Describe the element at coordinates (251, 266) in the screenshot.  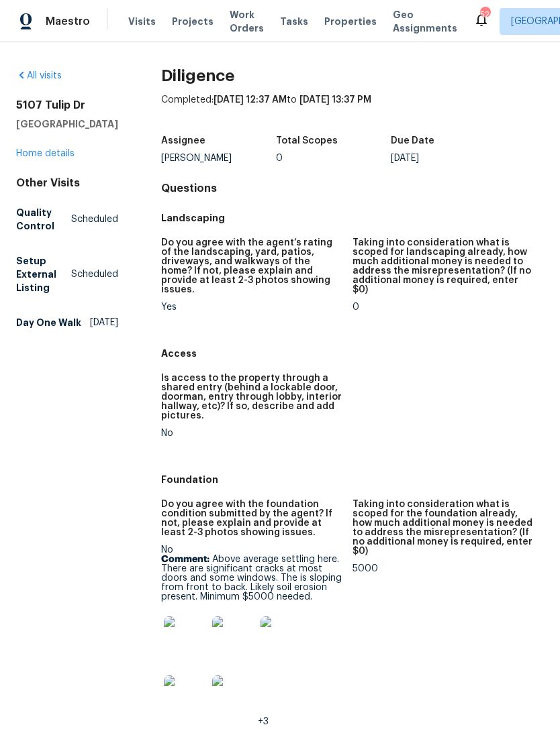
I see `h5: Do you agree with the agent’s rating of the landscaping, yard, patios, driveways, and walkways of...` at that location.